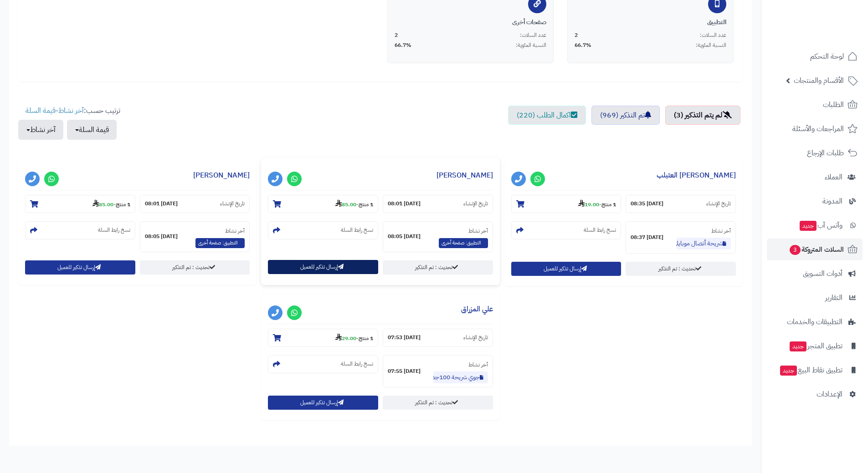 This screenshot has height=473, width=868. Describe the element at coordinates (471, 23) in the screenshot. I see `div: صفحات أخرى` at that location.